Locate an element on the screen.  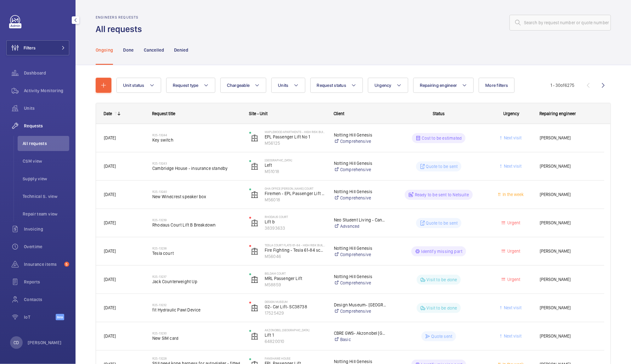
span: New Windcrest speaker box is located at coordinates (197, 197).